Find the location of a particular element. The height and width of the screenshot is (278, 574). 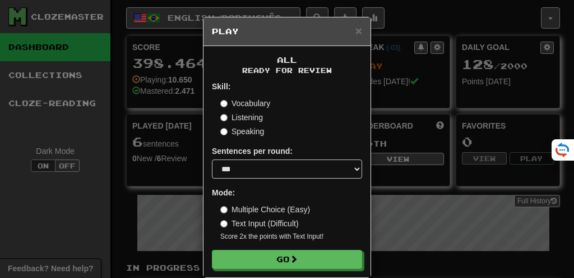

button: Go is located at coordinates (287, 259).